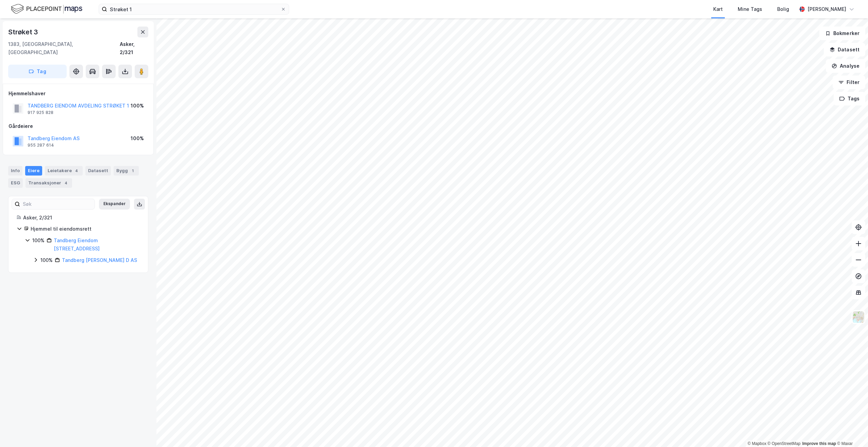 Image resolution: width=868 pixels, height=447 pixels. Describe the element at coordinates (48, 183) in the screenshot. I see `div: Transaksjoner` at that location.